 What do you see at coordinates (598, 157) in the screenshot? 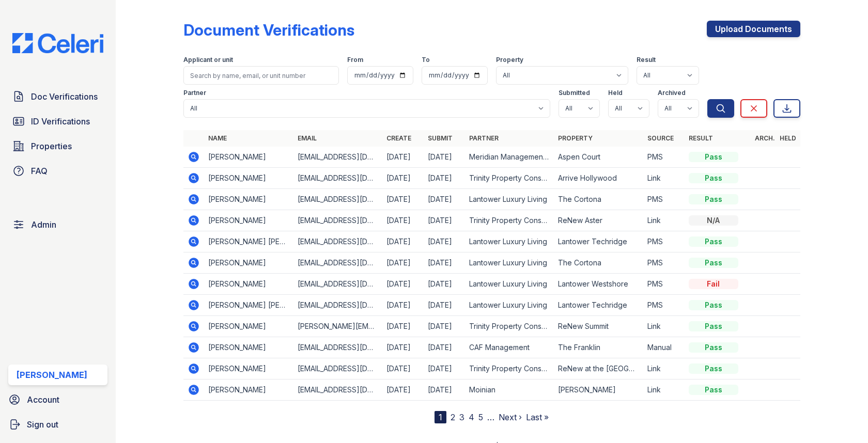
I see `td: Aspen Court` at bounding box center [598, 157].